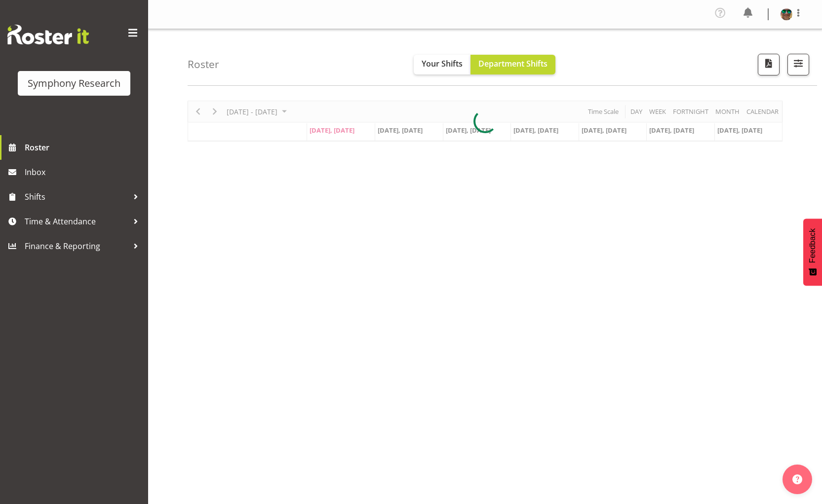 The height and width of the screenshot is (504, 822). Describe the element at coordinates (812, 252) in the screenshot. I see `button: Feedback - Show survey` at that location.